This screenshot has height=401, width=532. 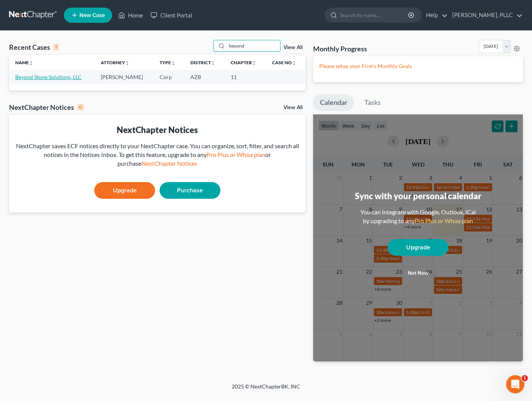 What do you see at coordinates (334, 103) in the screenshot?
I see `a: Calendar` at bounding box center [334, 103].